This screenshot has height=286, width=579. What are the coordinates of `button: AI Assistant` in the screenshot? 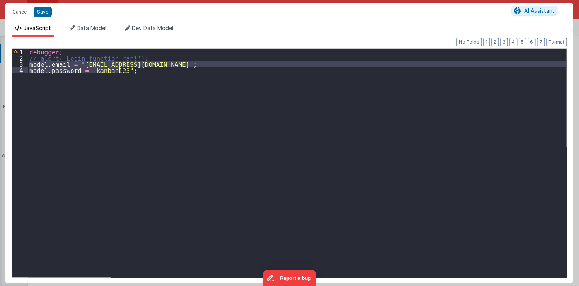 It's located at (534, 11).